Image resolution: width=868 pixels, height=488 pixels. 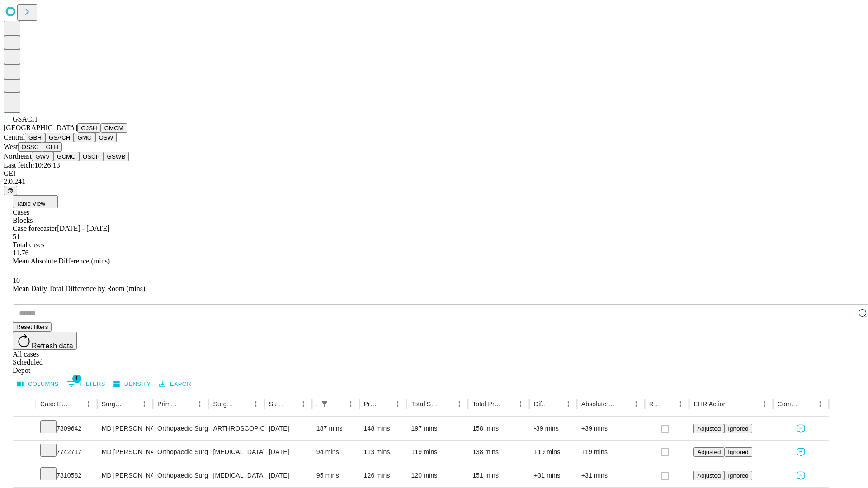 I want to click on button: OSCP, so click(x=92, y=157).